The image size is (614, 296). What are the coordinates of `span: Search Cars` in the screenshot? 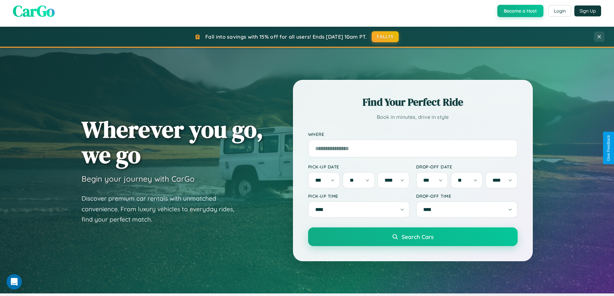 It's located at (418, 237).